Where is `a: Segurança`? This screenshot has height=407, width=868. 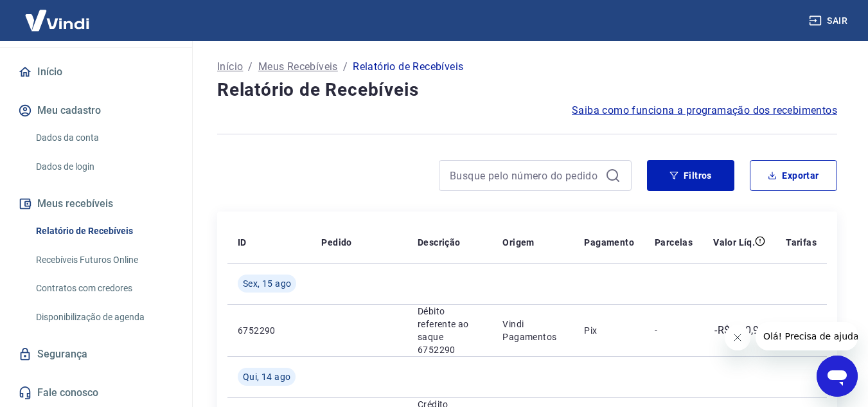
a: Segurança is located at coordinates (96, 354).